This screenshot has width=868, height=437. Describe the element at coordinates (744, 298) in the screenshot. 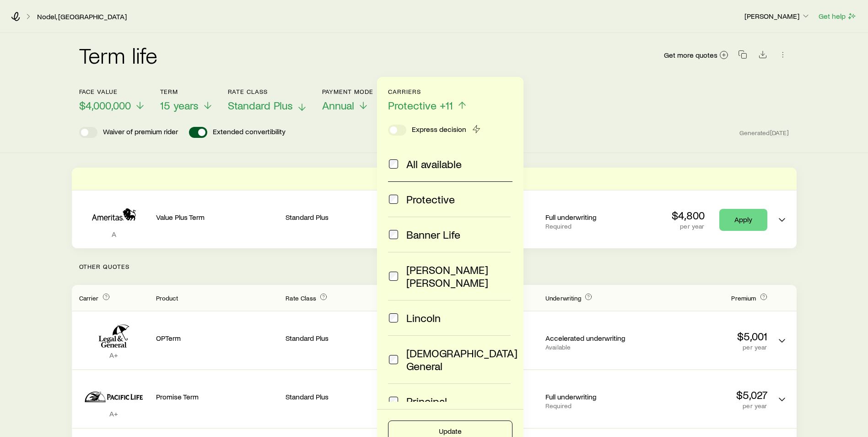

I see `span: Premium` at that location.